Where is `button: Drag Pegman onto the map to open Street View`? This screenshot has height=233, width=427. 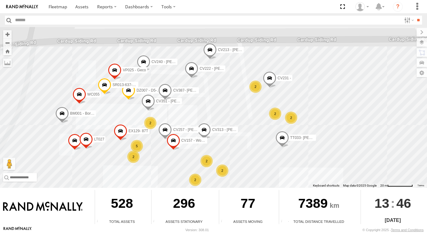 button: Drag Pegman onto the map to open Street View is located at coordinates (9, 164).